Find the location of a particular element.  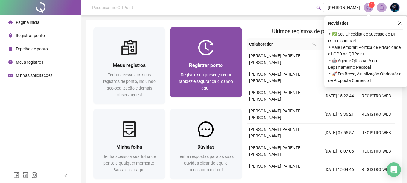

span: Minhas solicitações is located at coordinates (34, 75).